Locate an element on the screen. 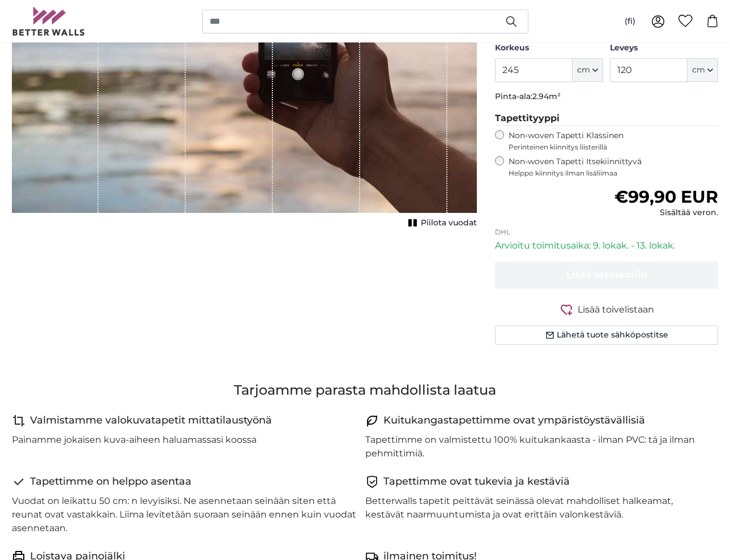 The width and height of the screenshot is (730, 560). p: Vuodat on leikattu 50 cm: n levyisiksi. Ne asennetaan seinään siten että reunat ovat vastakkain. ... is located at coordinates (184, 514).